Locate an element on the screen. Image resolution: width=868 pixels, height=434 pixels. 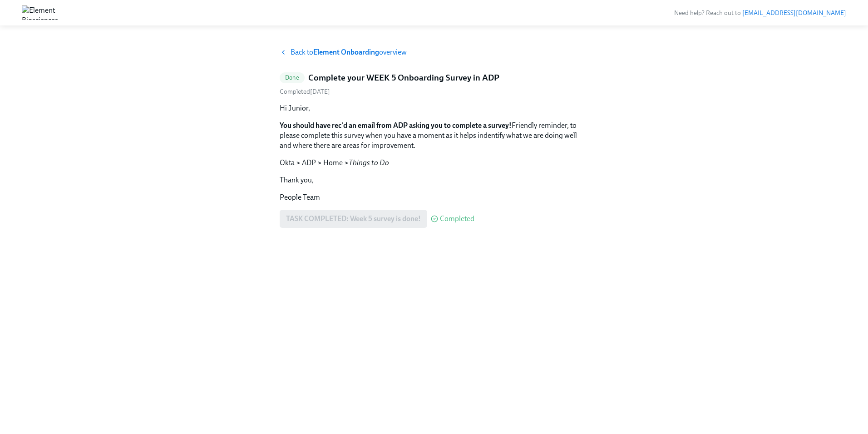
p: People Team is located at coordinates (434, 198).